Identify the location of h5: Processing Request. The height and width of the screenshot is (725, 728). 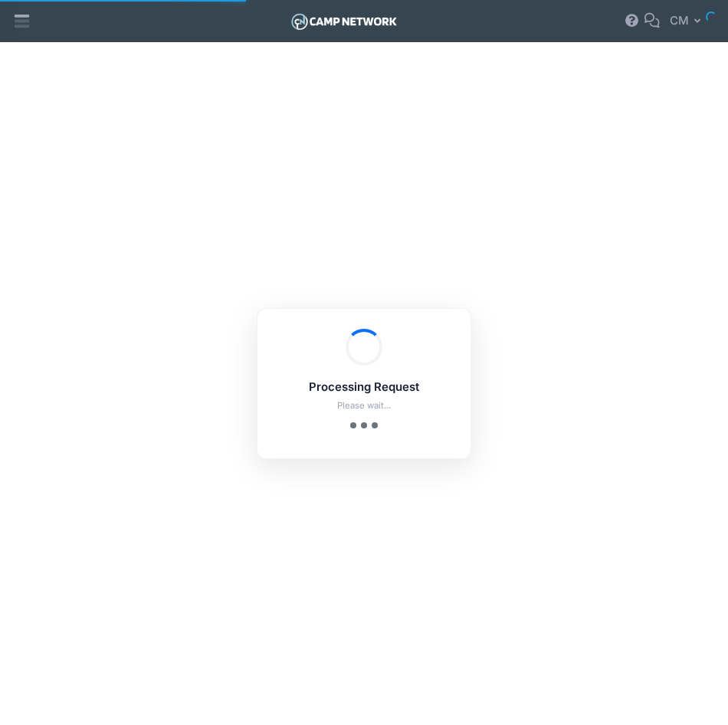
(364, 388).